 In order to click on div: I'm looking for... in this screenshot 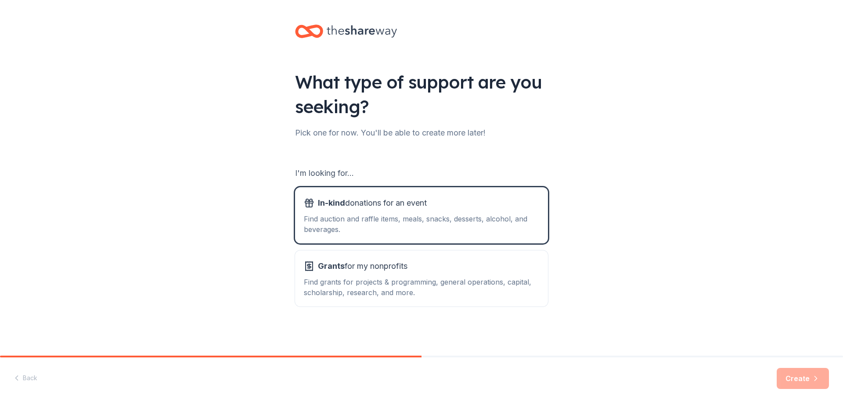, I will do `click(421, 173)`.